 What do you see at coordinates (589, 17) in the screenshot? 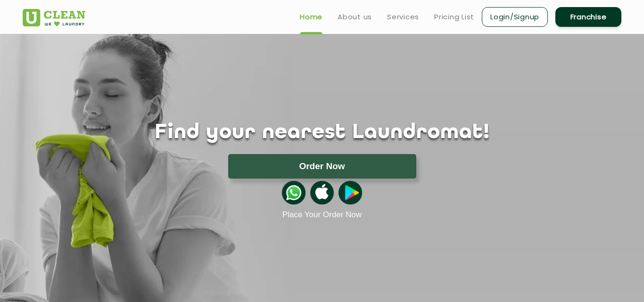
I see `a: Franchise` at bounding box center [589, 17].